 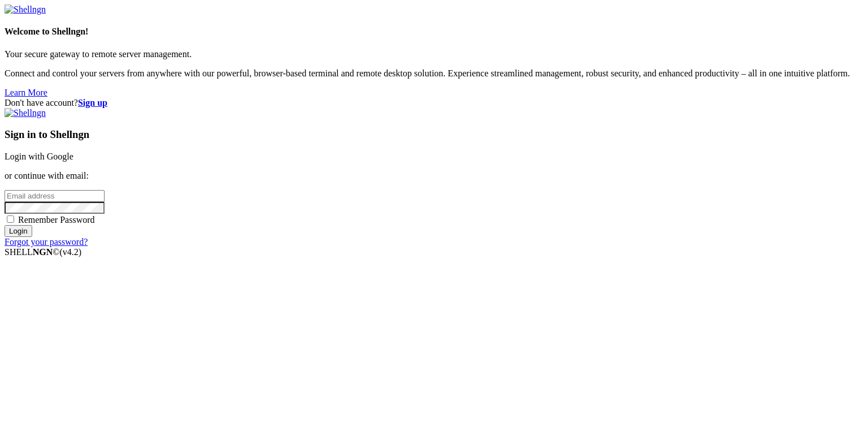 I want to click on span: Remember Password, so click(x=57, y=220).